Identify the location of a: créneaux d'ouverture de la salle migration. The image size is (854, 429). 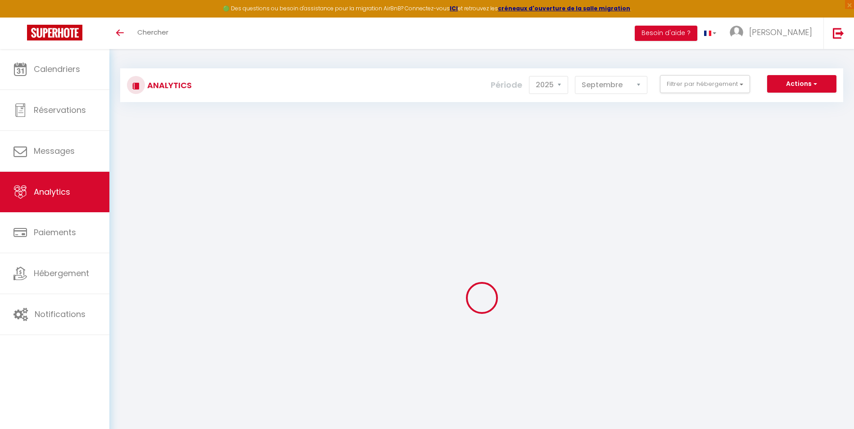
(564, 8).